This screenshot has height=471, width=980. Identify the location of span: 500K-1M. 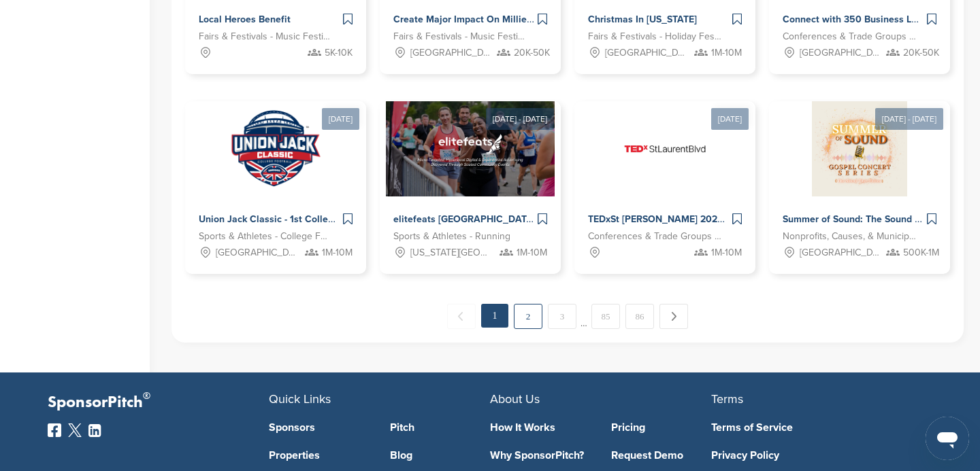
(921, 253).